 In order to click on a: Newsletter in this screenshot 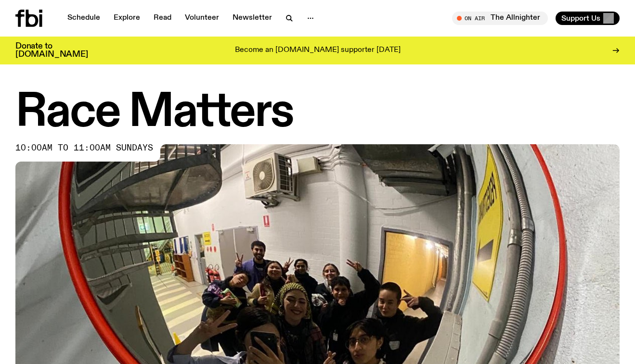, I will do `click(253, 18)`.